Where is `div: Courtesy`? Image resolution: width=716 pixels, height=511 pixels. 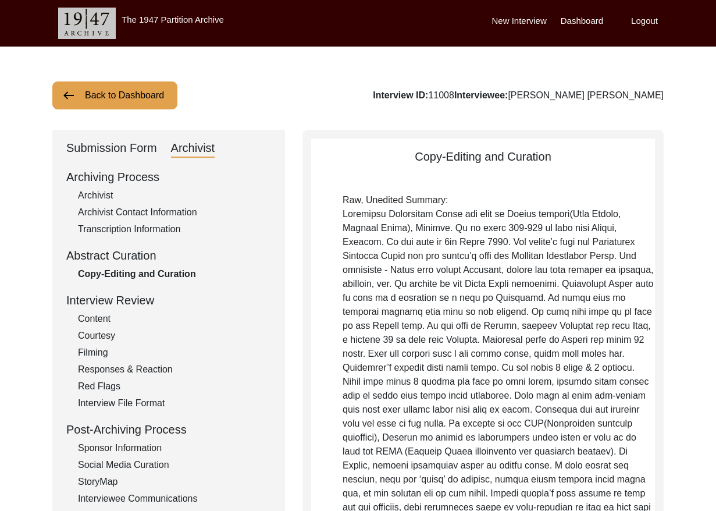
div: Courtesy is located at coordinates (175, 336).